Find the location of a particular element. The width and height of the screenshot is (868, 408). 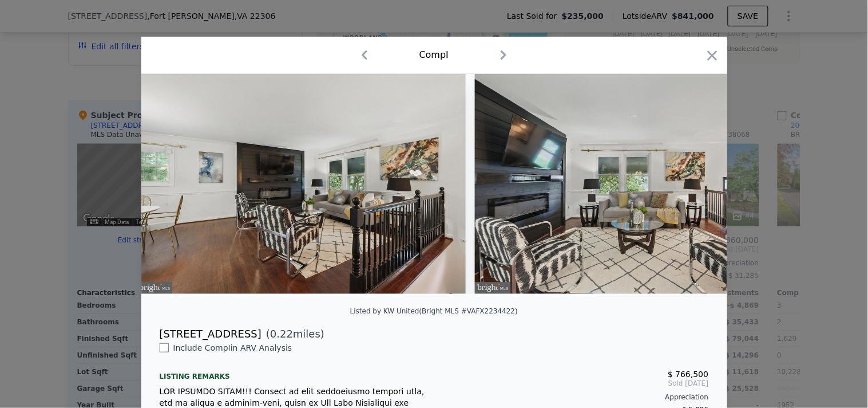

span: 0.22 is located at coordinates (281, 333).